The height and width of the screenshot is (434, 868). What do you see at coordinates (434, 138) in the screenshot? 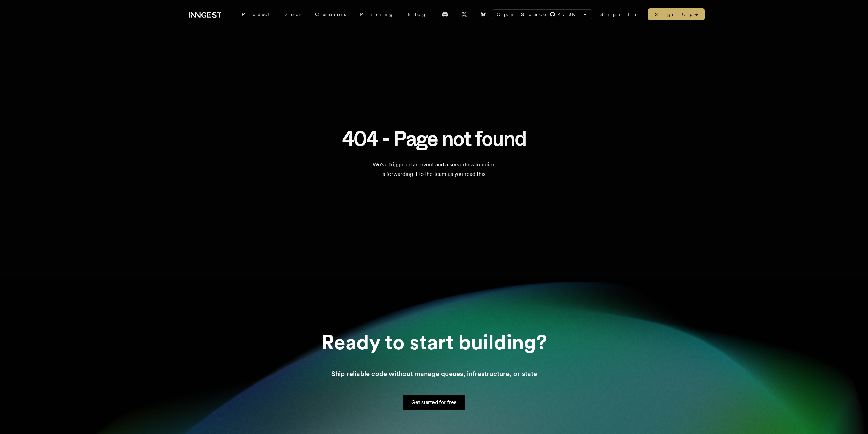
I see `h1: 404 - Page not found` at bounding box center [434, 138].